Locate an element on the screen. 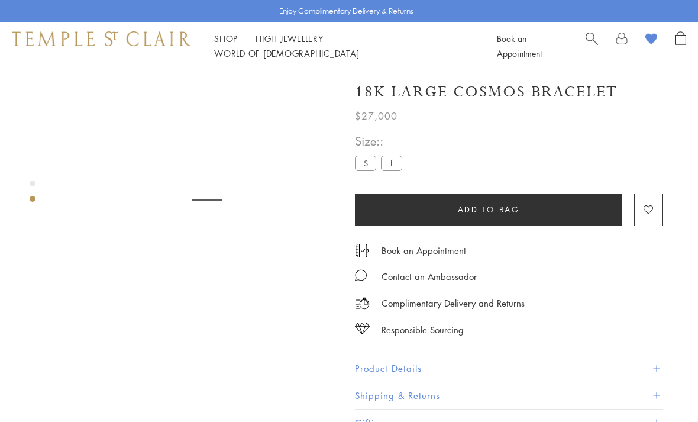 Image resolution: width=698 pixels, height=422 pixels. h1: 18K Large Cosmos Bracelet is located at coordinates (486, 92).